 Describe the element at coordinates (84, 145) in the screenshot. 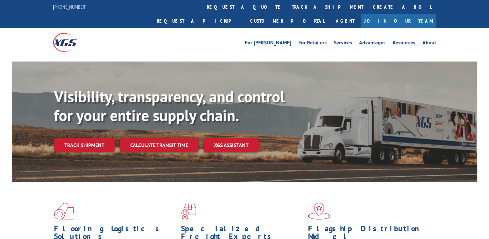

I see `a: Track shipment` at that location.